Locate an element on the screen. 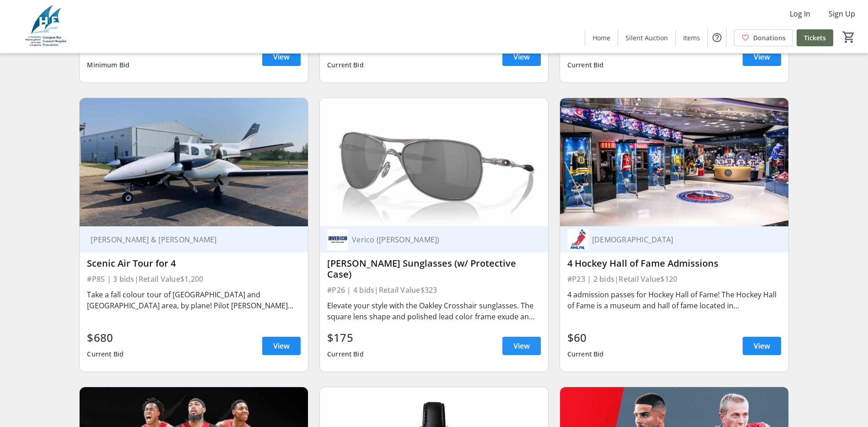  span: Tickets is located at coordinates (815, 38).